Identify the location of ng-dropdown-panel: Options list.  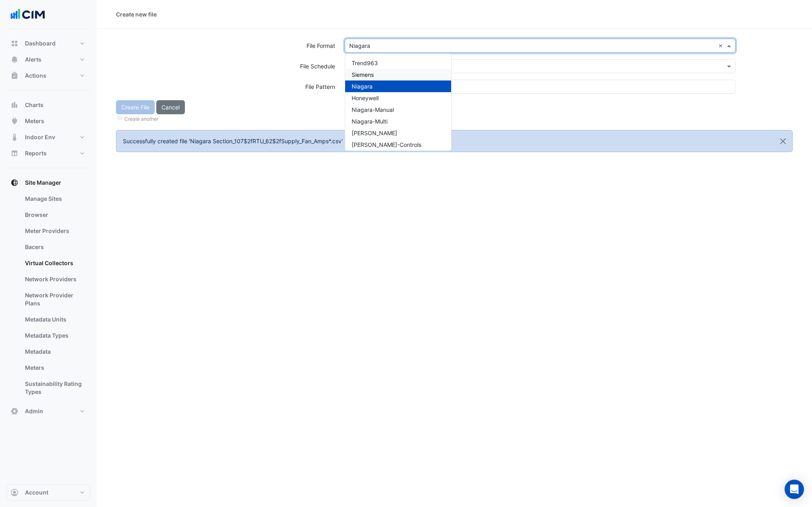
(398, 102).